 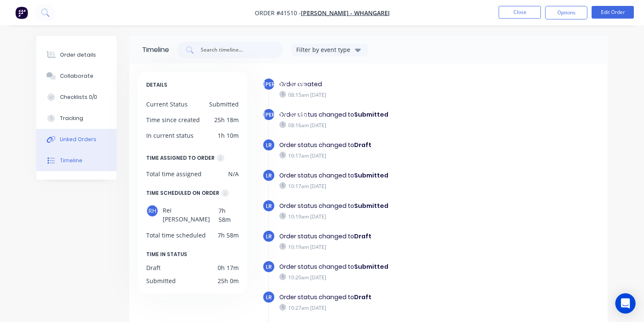 I want to click on div: 0h 17m, so click(x=228, y=268).